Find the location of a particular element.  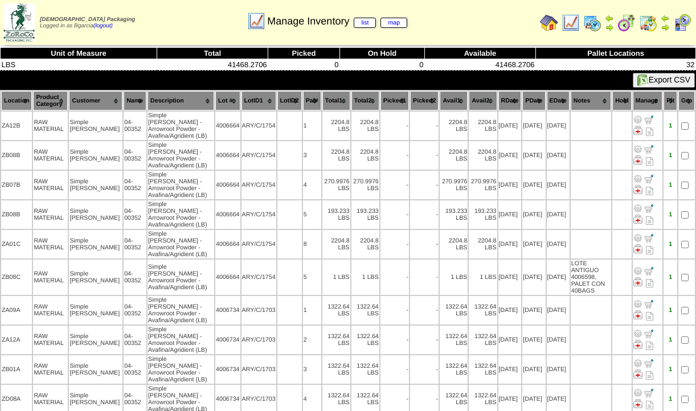

td: ZB08C is located at coordinates (17, 277).